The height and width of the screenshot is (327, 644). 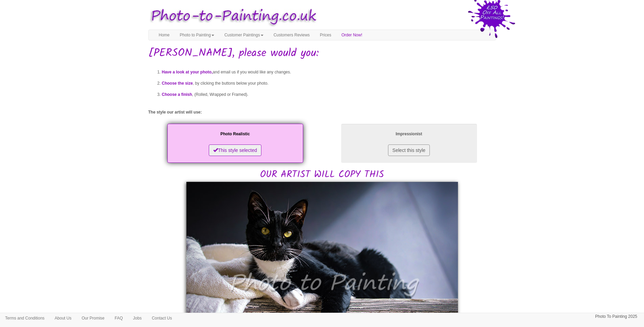 I want to click on span: Choose the size, so click(x=177, y=83).